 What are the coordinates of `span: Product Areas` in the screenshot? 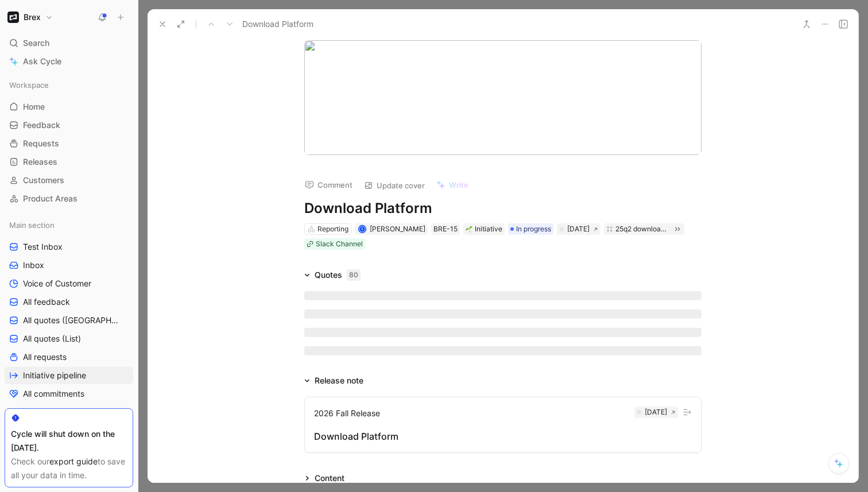 It's located at (49, 199).